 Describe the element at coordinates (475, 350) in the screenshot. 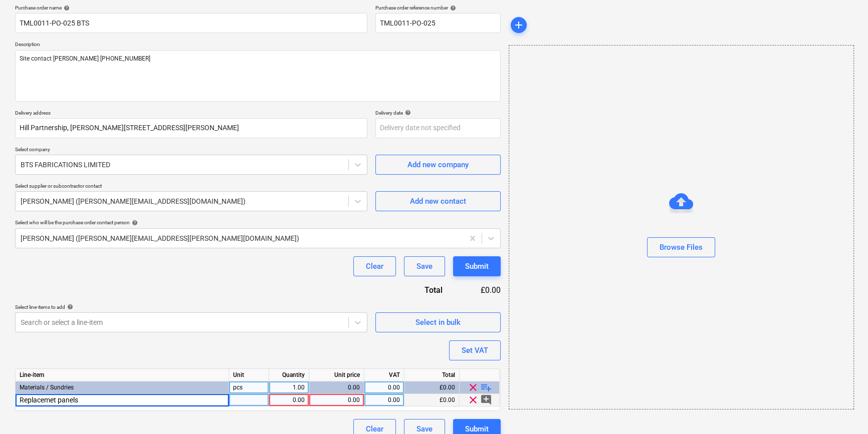

I see `div: Set VAT` at that location.